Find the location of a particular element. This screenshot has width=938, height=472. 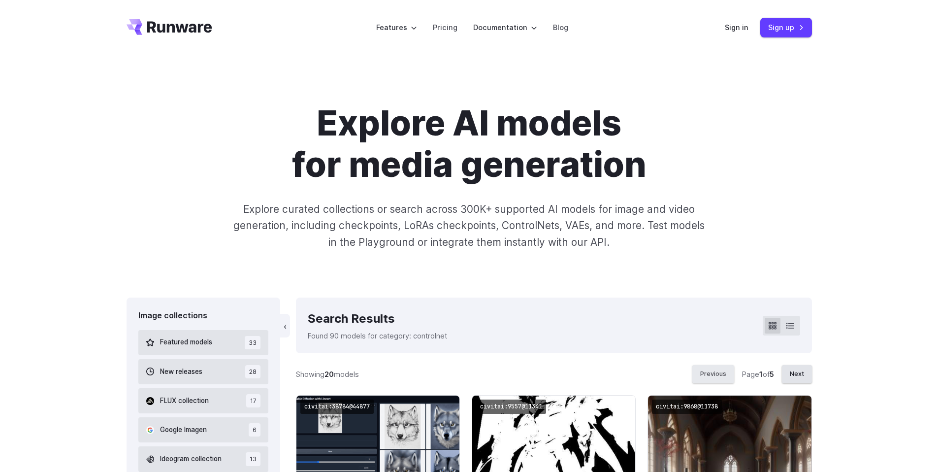

span: 17 is located at coordinates (253, 400).